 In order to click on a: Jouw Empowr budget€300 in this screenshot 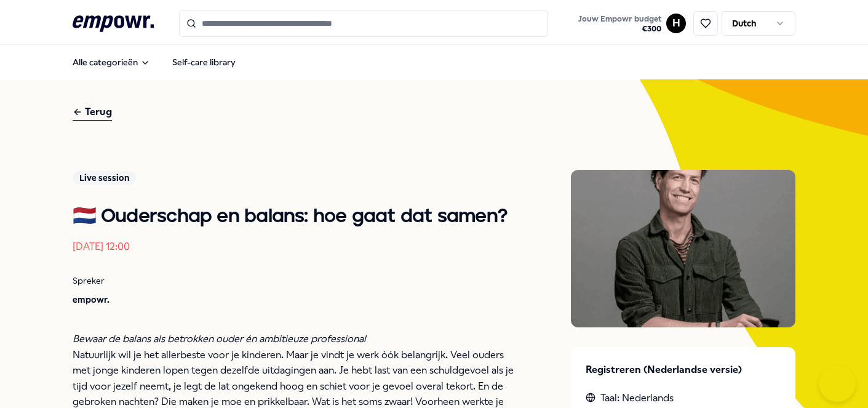, I will do `click(619, 23)`.